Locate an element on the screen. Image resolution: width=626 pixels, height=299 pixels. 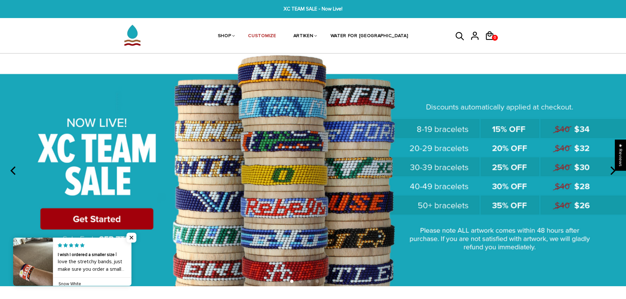
button: next is located at coordinates (612, 171).